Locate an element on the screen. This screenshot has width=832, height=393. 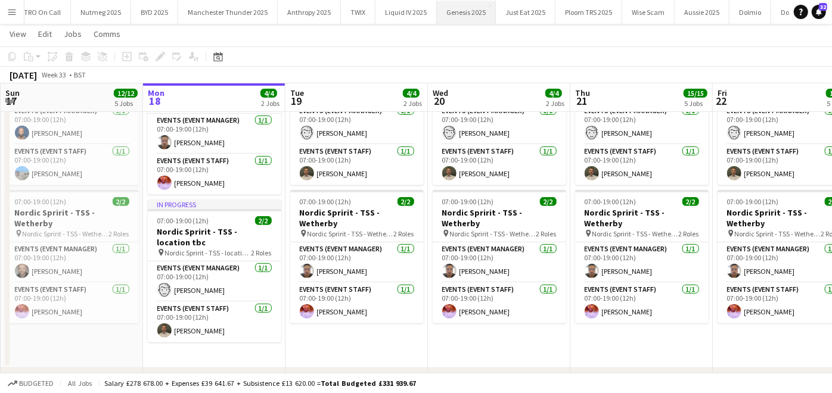
span: Mon is located at coordinates (156, 93).